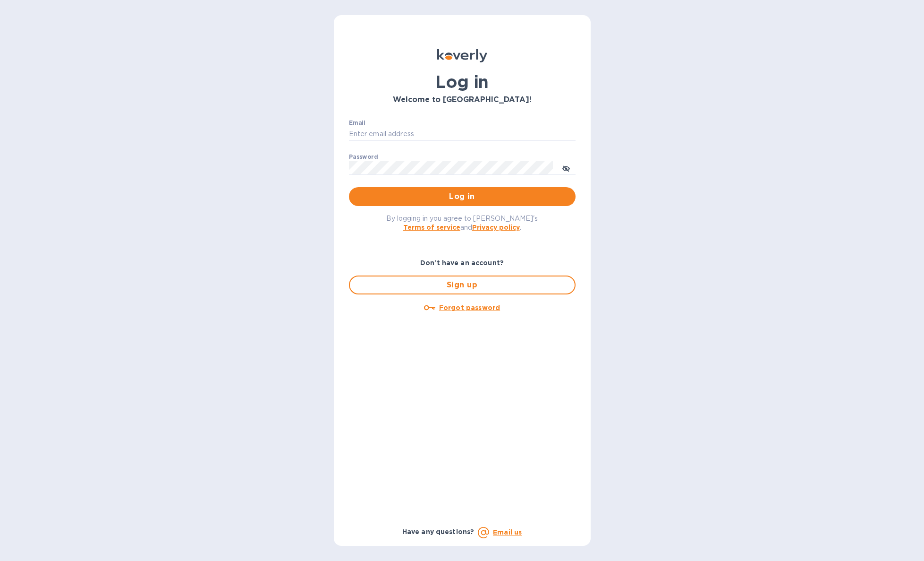 Image resolution: width=924 pixels, height=561 pixels. Describe the element at coordinates (438, 532) in the screenshot. I see `b: Have any questions?` at that location.